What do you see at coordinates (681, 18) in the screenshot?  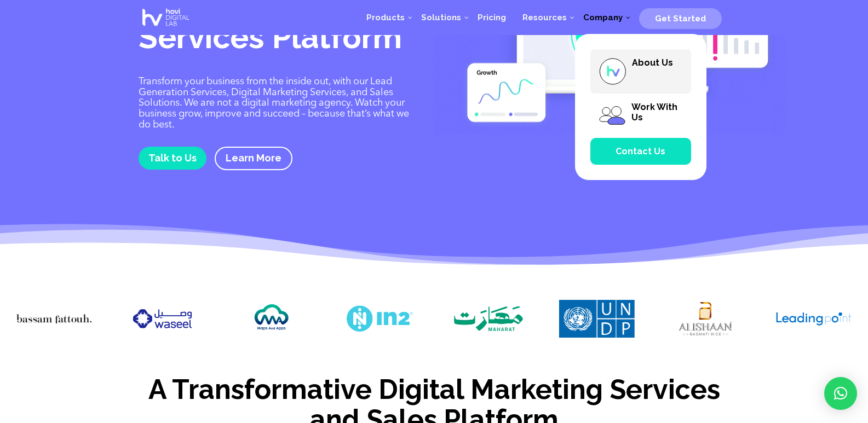 I see `a: Get Started` at bounding box center [681, 18].